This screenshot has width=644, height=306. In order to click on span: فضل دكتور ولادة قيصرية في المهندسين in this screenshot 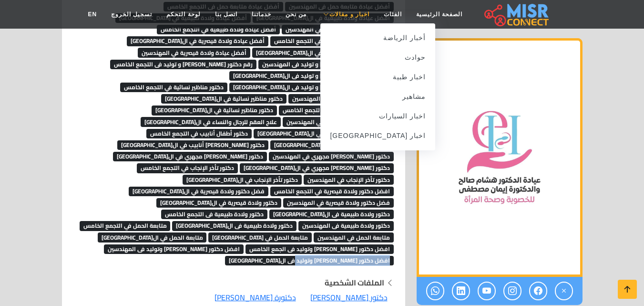, I will do `click(338, 203)`.